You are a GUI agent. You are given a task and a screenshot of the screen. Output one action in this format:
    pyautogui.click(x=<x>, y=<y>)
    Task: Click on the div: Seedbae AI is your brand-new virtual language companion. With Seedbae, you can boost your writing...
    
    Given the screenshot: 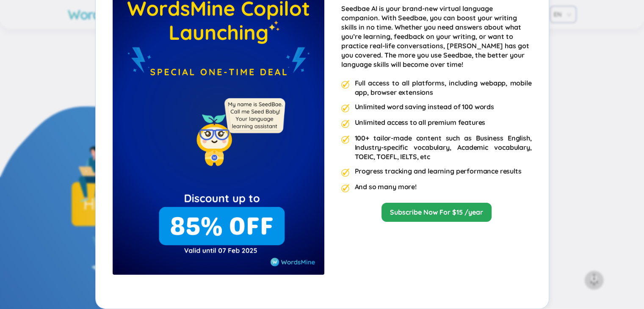 What is the action you would take?
    pyautogui.click(x=437, y=36)
    